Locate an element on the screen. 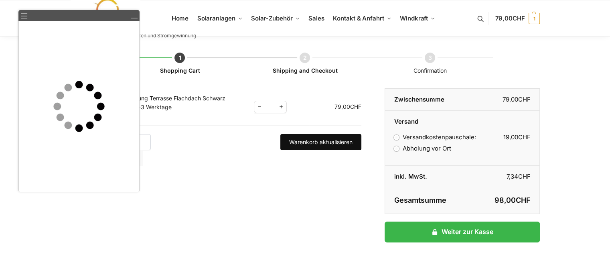 Image resolution: width=610 pixels, height=279 pixels. a: Aufständerung Terrasse Flachdach Schwarz is located at coordinates (167, 98).